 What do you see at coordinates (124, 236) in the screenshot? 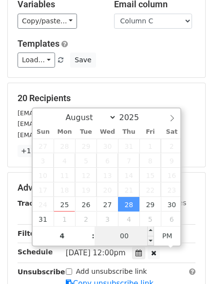
I see `input: Minute` at bounding box center [124, 236].